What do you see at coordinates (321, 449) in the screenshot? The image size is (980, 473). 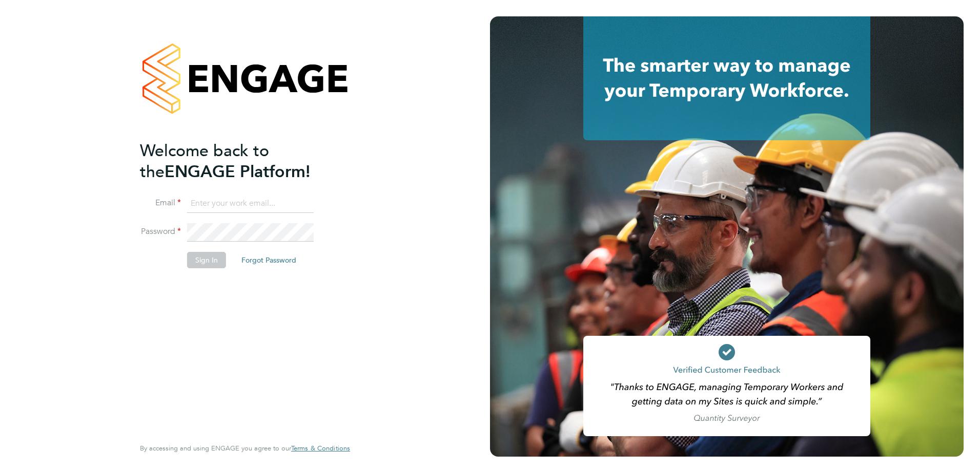 I see `span: Terms & Conditions` at bounding box center [321, 449].